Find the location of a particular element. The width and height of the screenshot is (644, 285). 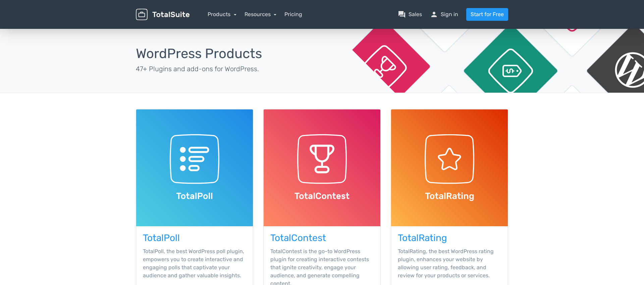

a: Products is located at coordinates (222, 14).